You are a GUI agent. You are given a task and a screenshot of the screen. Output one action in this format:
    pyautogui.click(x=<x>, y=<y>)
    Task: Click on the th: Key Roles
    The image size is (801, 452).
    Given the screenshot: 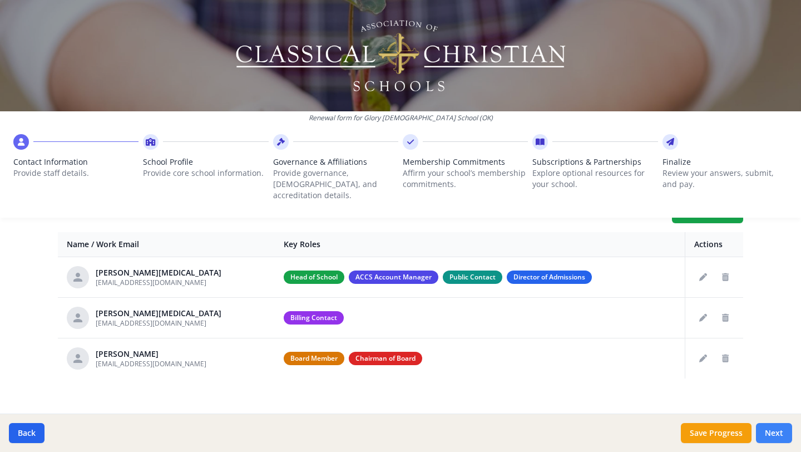 What is the action you would take?
    pyautogui.click(x=480, y=244)
    